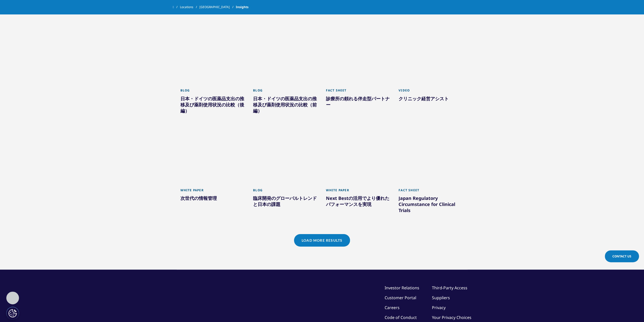 This screenshot has width=644, height=322. What do you see at coordinates (452, 318) in the screenshot?
I see `a: Your Privacy Choices` at bounding box center [452, 318].